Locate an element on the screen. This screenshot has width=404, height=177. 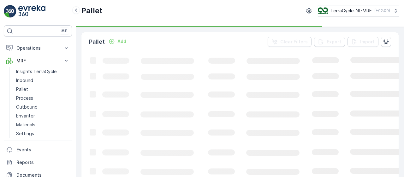
p: TerraCycle-NL-MRF is located at coordinates (351, 11).